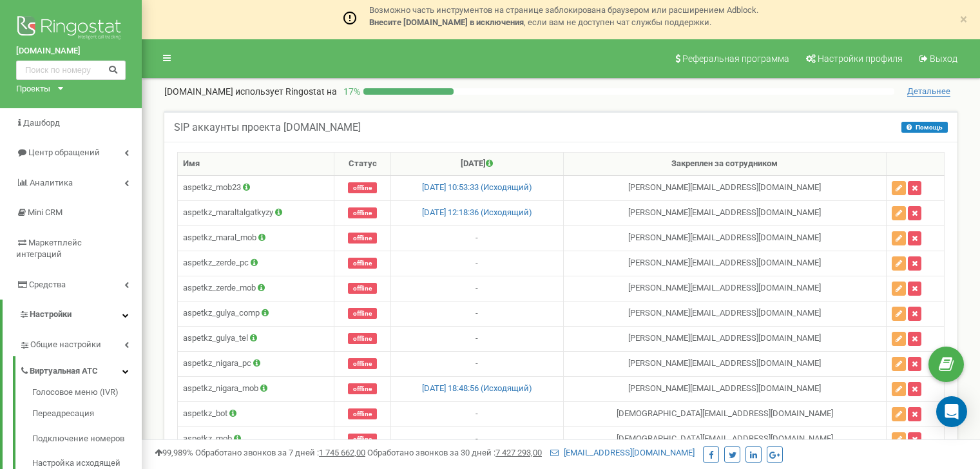 The image size is (980, 469). I want to click on span: Маркетплейс интеграций, so click(49, 248).